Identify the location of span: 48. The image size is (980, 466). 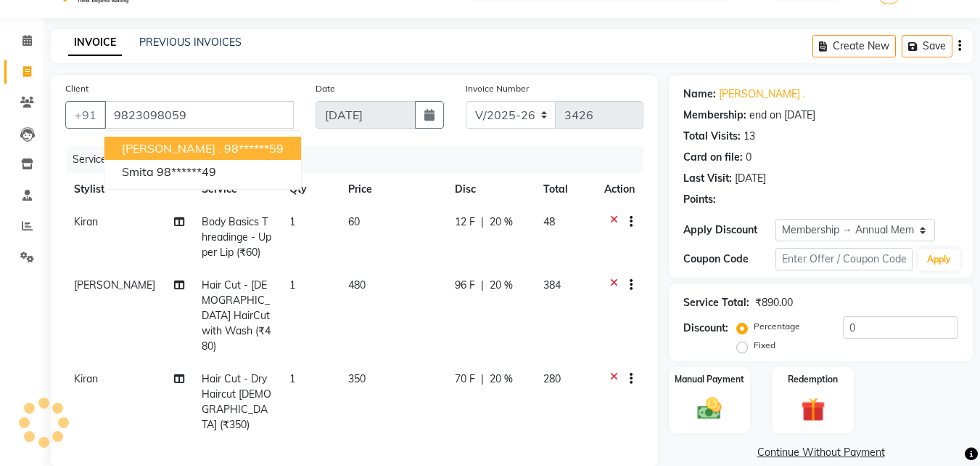
(550, 222).